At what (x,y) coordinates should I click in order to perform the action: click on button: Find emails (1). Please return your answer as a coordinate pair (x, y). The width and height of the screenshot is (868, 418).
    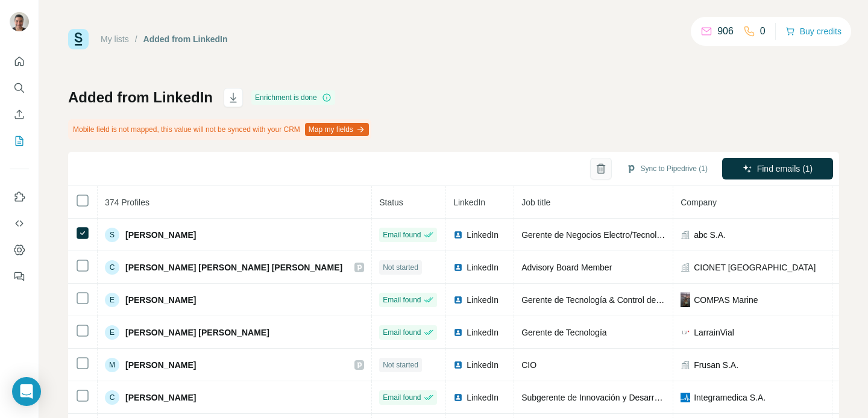
    Looking at the image, I should click on (778, 169).